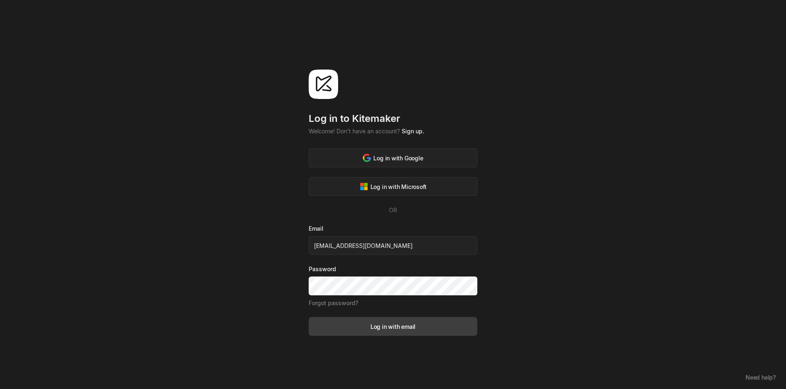 This screenshot has height=389, width=786. What do you see at coordinates (393, 131) in the screenshot?
I see `div: Welcome! Don't have an account?` at bounding box center [393, 131].